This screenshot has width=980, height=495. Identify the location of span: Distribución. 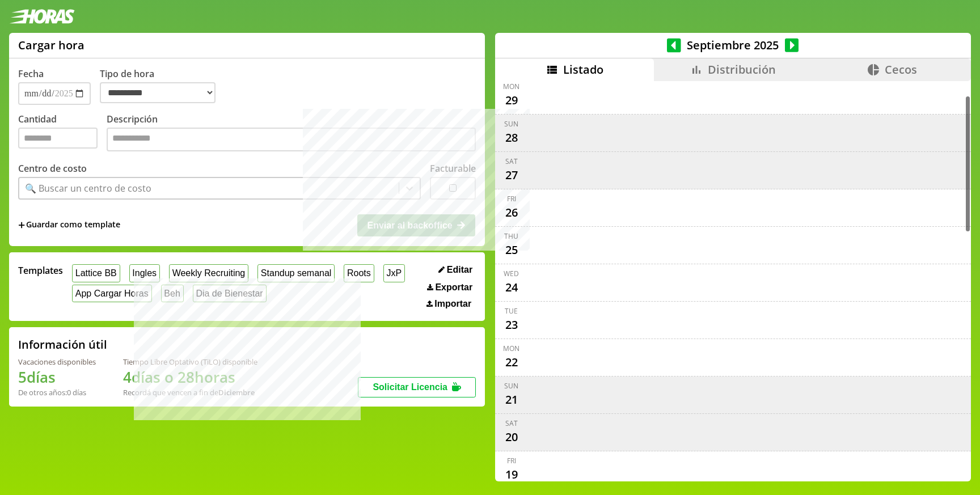
(742, 69).